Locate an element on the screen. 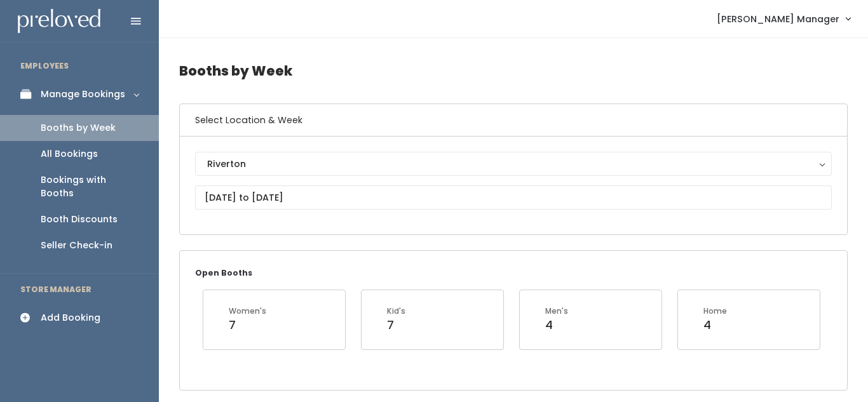 This screenshot has width=868, height=402. h6: Select Location & Week is located at coordinates (513, 120).